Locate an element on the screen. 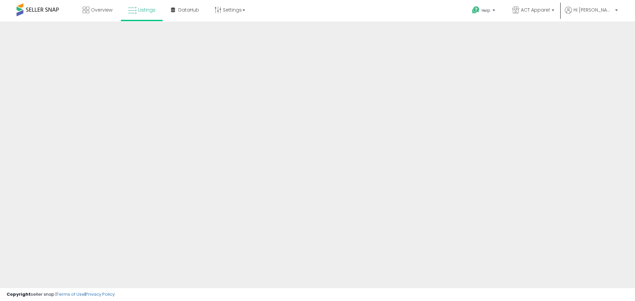 The width and height of the screenshot is (635, 301). span: Help is located at coordinates (486, 10).